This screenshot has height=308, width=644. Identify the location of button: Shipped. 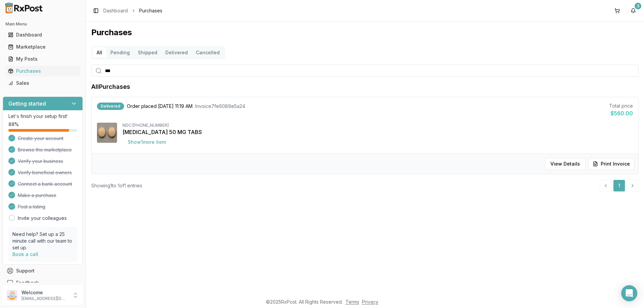
(147, 52).